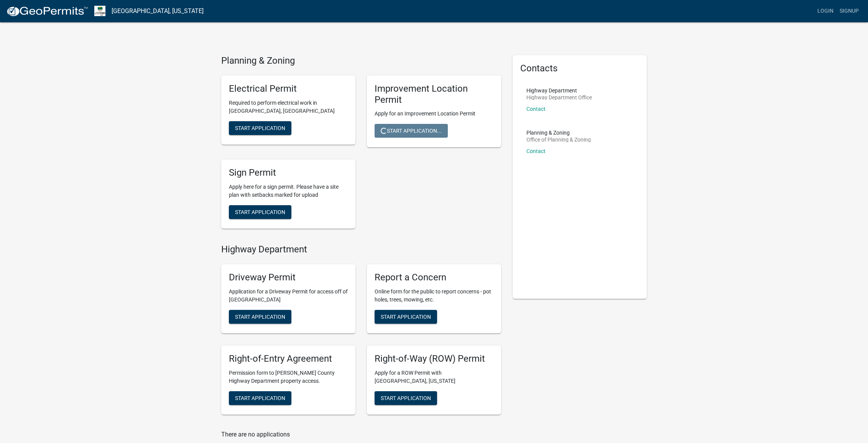 The width and height of the screenshot is (868, 443). I want to click on a: Signup, so click(849, 11).